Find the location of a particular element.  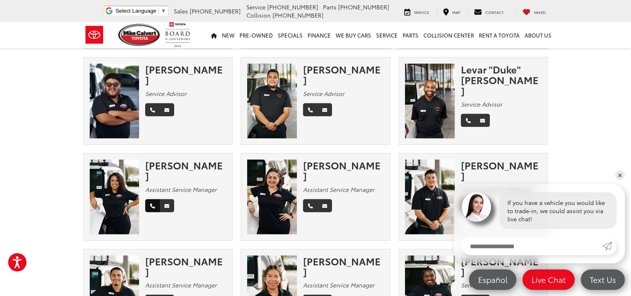

a: Finance is located at coordinates (319, 35).